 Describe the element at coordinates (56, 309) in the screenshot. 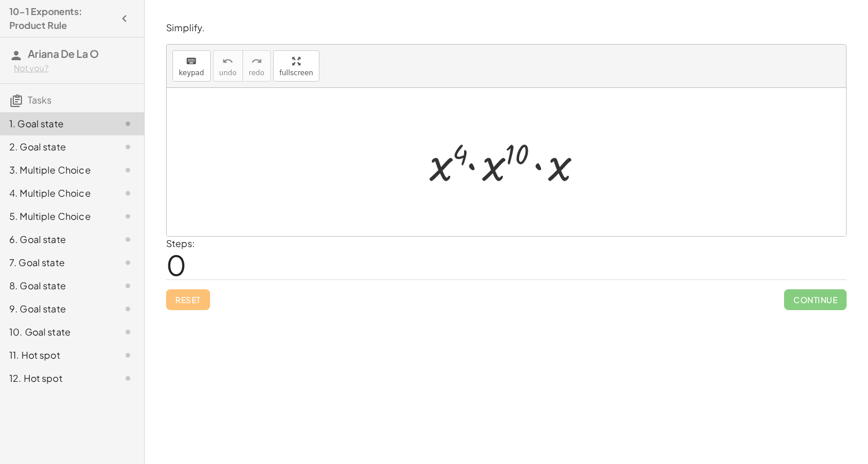

I see `div: 9. Goal state` at that location.